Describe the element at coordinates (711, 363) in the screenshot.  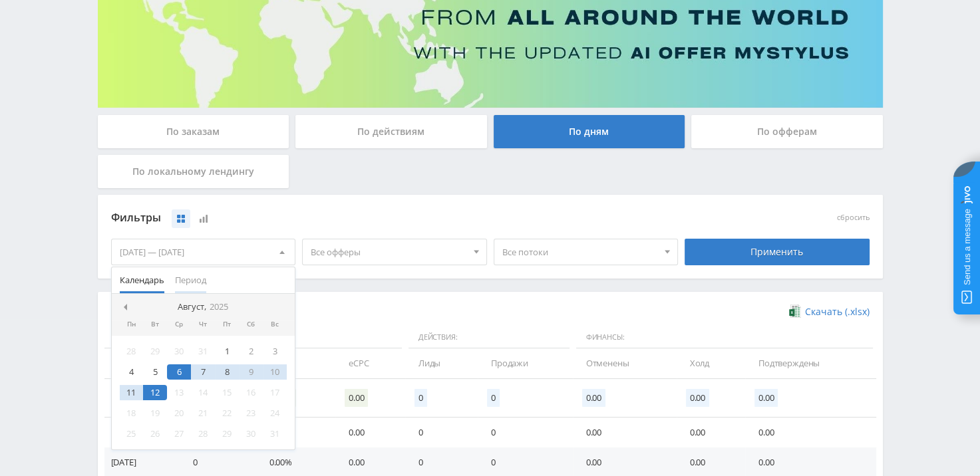
I see `td: Холд` at that location.